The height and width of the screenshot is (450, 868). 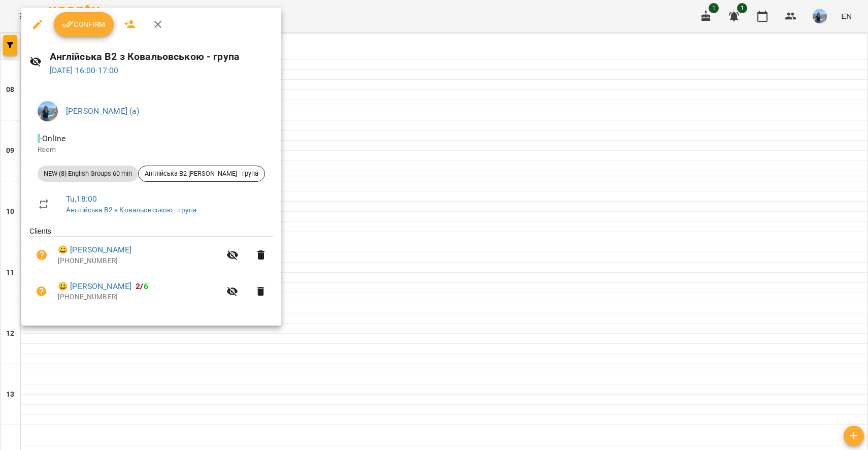 I want to click on ul: Clients, so click(x=151, y=269).